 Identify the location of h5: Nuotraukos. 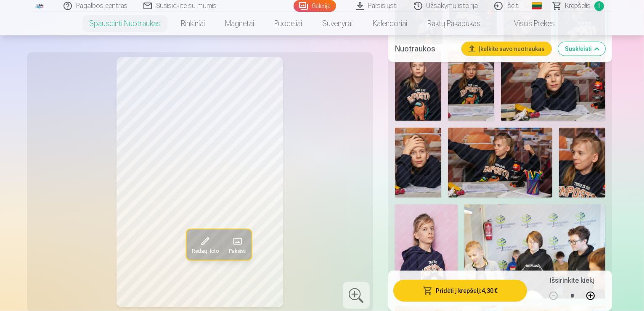
(425, 49).